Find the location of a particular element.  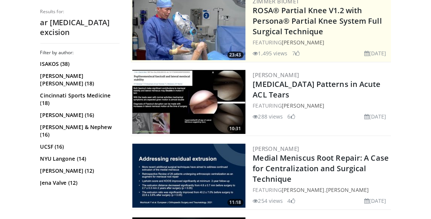

a: Medial Meniscus Root Repair: A Case for Centralization and Surgical Technique is located at coordinates (321, 169).